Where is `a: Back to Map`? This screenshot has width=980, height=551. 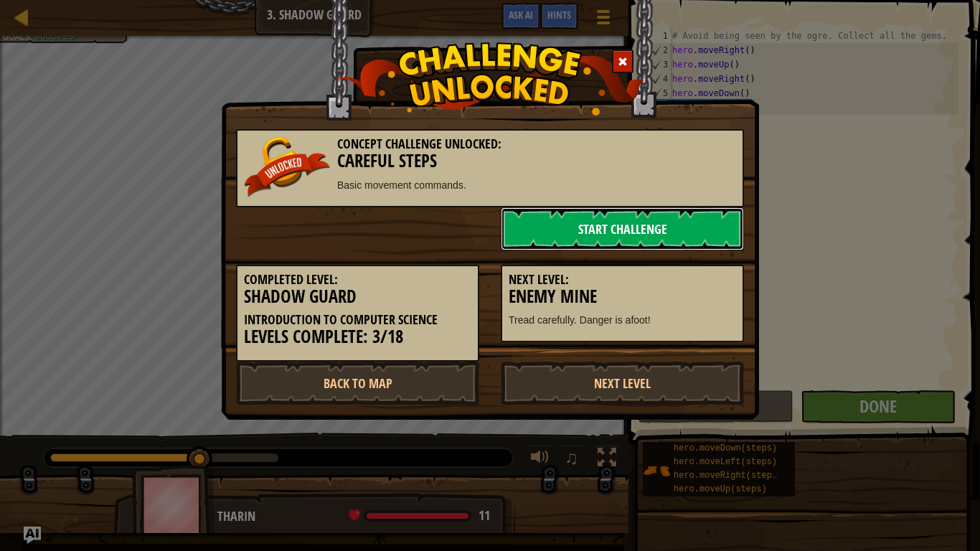
a: Back to Map is located at coordinates (357, 384).